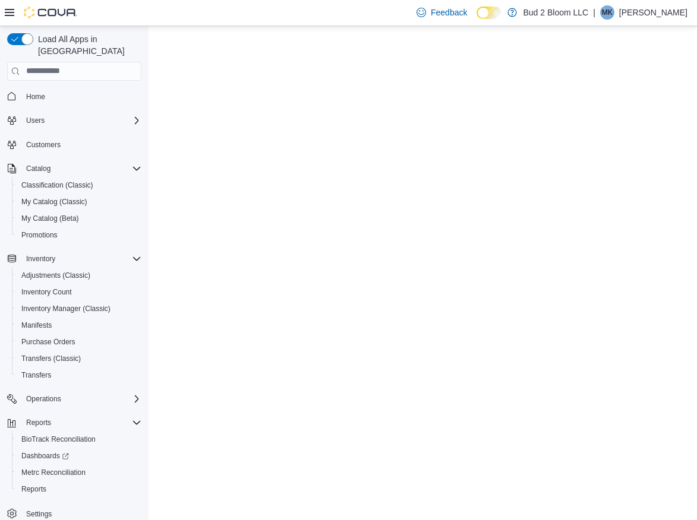 Image resolution: width=697 pixels, height=520 pixels. Describe the element at coordinates (79, 235) in the screenshot. I see `button: Promotions` at that location.